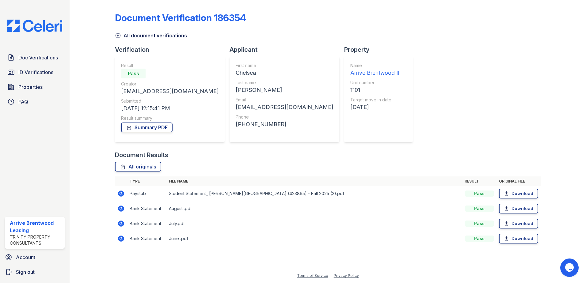 The image size is (586, 283). Describe the element at coordinates (170, 118) in the screenshot. I see `div: Result summary` at that location.